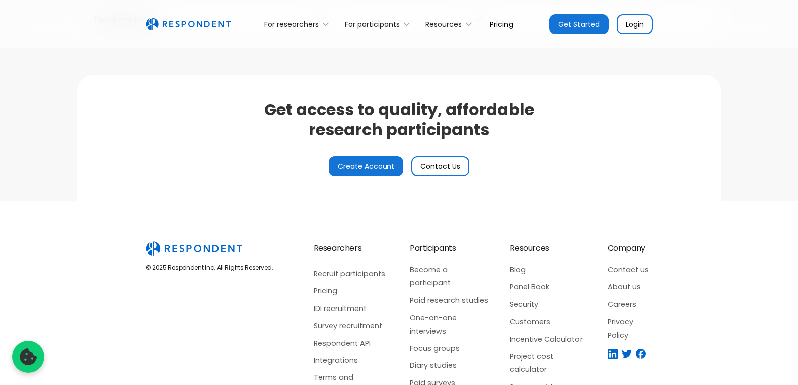 This screenshot has height=385, width=798. I want to click on div: © 2025 Respondent Inc. All Rights Reserved., so click(209, 268).